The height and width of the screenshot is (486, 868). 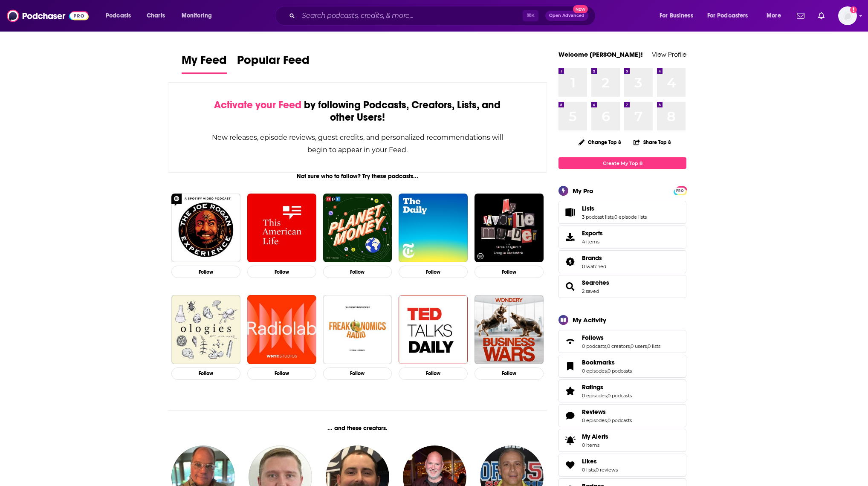 What do you see at coordinates (509, 228) in the screenshot?
I see `img: My Favorite Murder with Karen Kilgariff and Georgia Hardstark` at bounding box center [509, 228].